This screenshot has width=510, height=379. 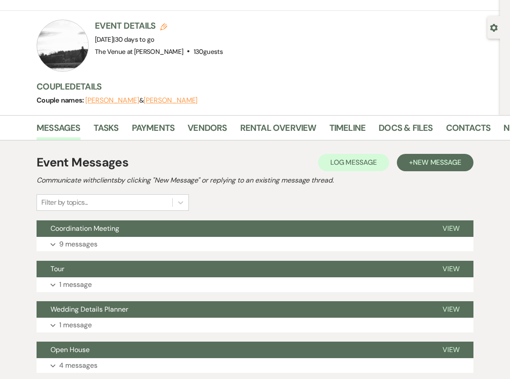 I want to click on button: +New Message, so click(x=435, y=163).